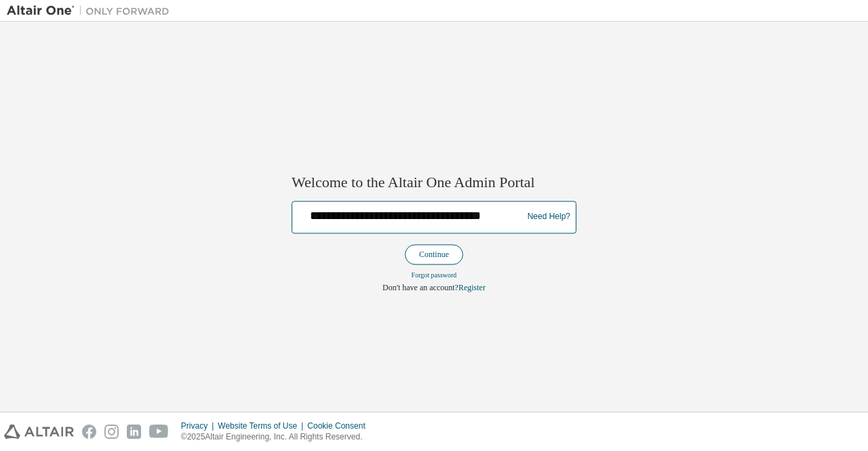 Image resolution: width=868 pixels, height=451 pixels. I want to click on img: altair_logo.svg, so click(39, 431).